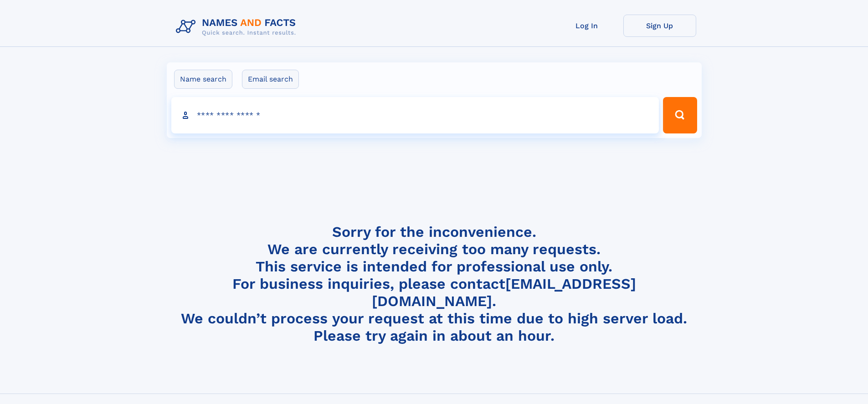 The height and width of the screenshot is (404, 868). I want to click on input: search input, so click(415, 115).